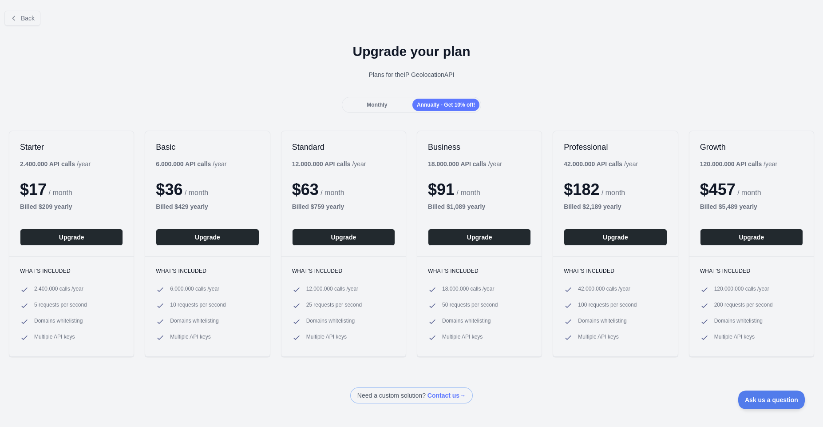 The image size is (823, 427). Describe the element at coordinates (321, 164) in the screenshot. I see `b: 12.000.000 API calls` at that location.